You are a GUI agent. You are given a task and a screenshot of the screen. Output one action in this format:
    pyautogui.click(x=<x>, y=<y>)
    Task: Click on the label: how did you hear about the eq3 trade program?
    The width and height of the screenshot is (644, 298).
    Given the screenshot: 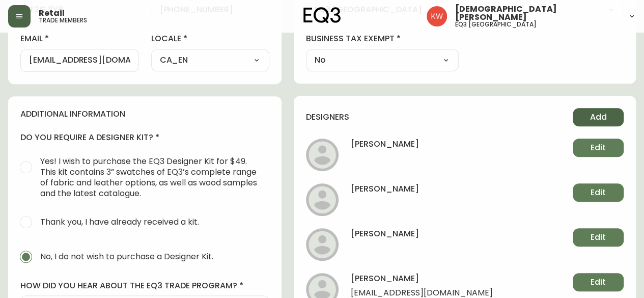 What is the action you would take?
    pyautogui.click(x=145, y=286)
    